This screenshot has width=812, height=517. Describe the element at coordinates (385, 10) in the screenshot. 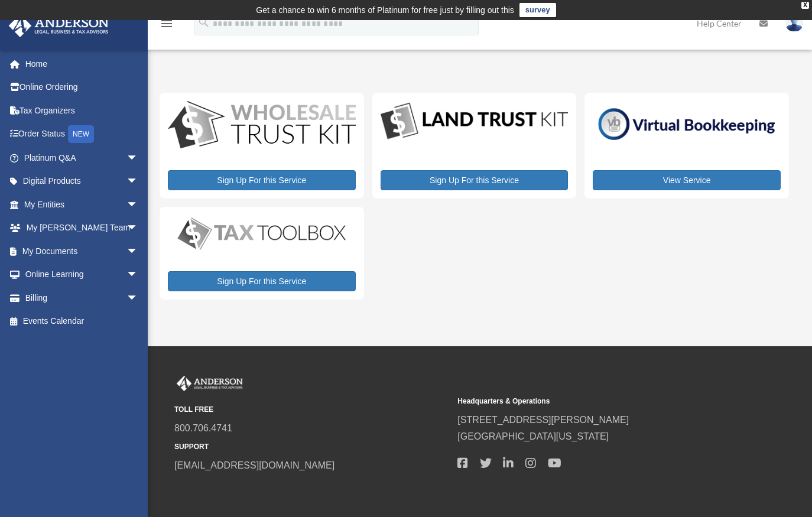

I see `div: Get a chance to win 6 months of Platinum for free just by filling out this` at that location.